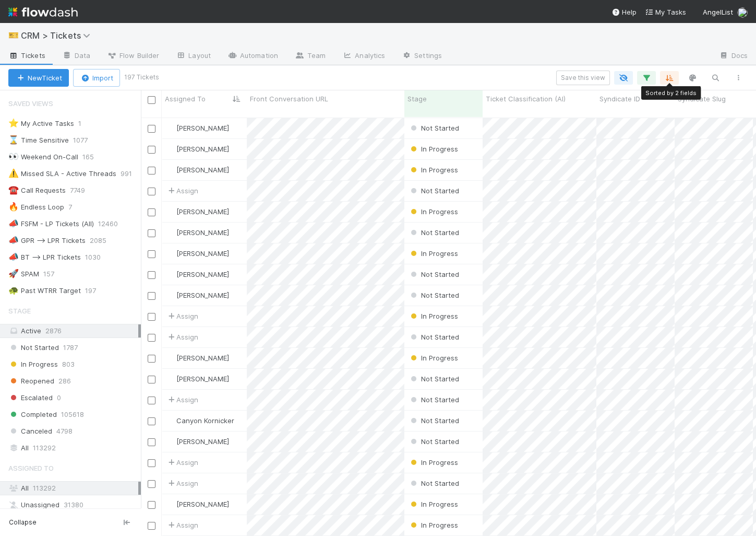 The image size is (756, 536). I want to click on a: Analytics, so click(364, 56).